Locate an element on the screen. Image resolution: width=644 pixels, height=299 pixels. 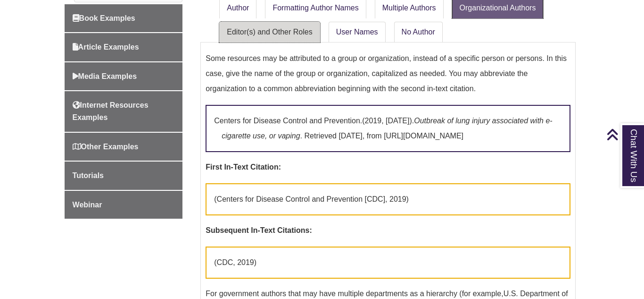
a: Back to Top is located at coordinates (624, 134).